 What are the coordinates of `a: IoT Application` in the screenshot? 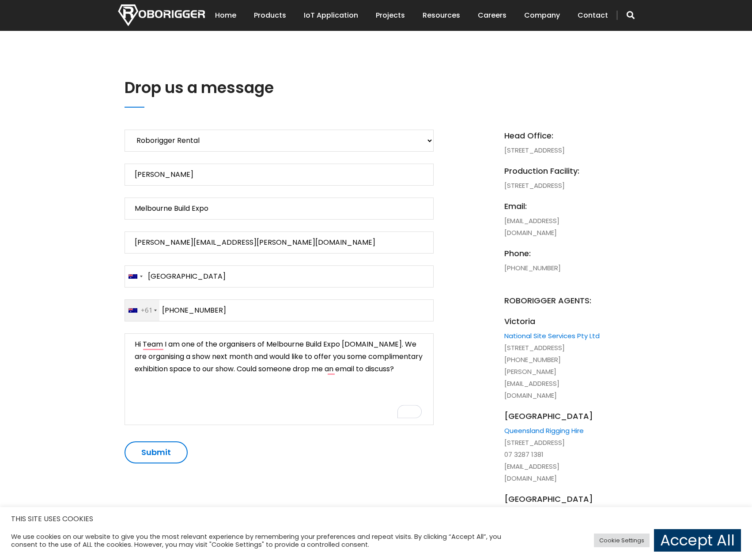 It's located at (330, 15).